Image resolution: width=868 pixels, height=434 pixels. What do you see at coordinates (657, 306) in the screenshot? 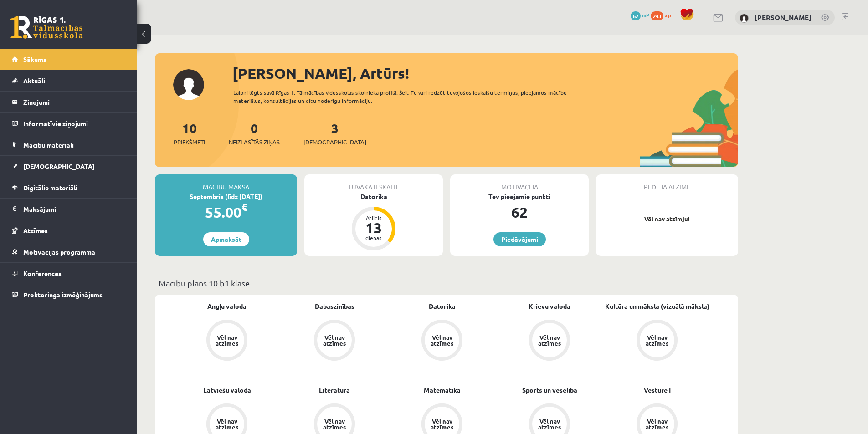
I see `a: Kultūra un māksla (vizuālā māksla)` at bounding box center [657, 306].